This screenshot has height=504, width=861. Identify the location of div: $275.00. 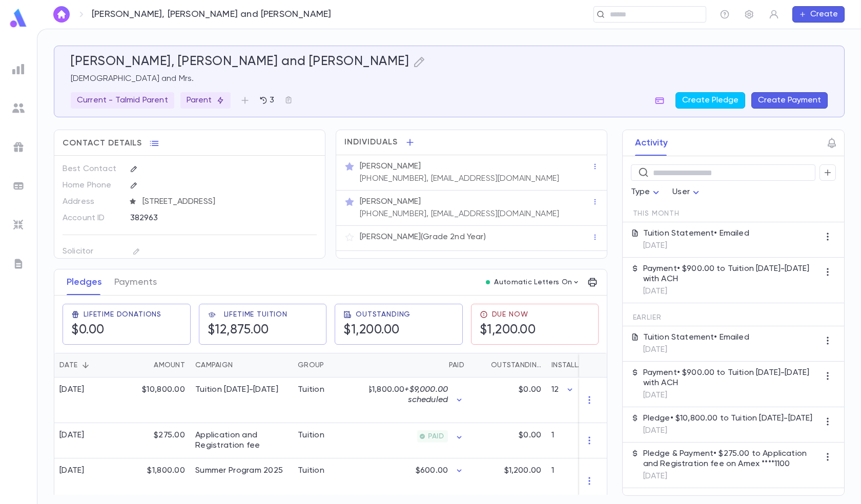
(157, 441).